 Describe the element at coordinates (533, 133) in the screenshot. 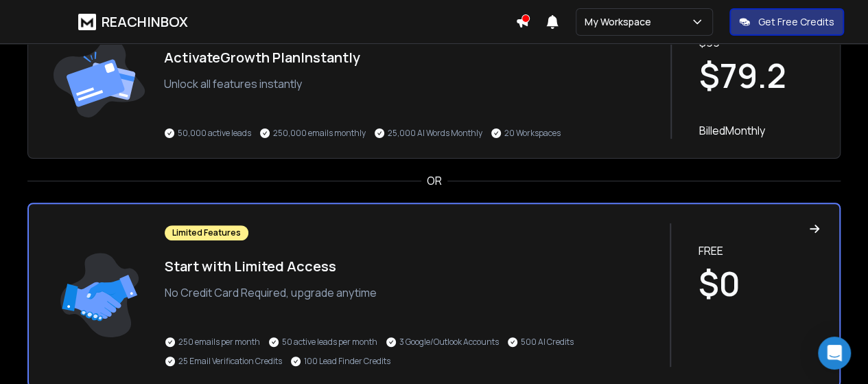

I see `p: 20 Workspaces` at that location.